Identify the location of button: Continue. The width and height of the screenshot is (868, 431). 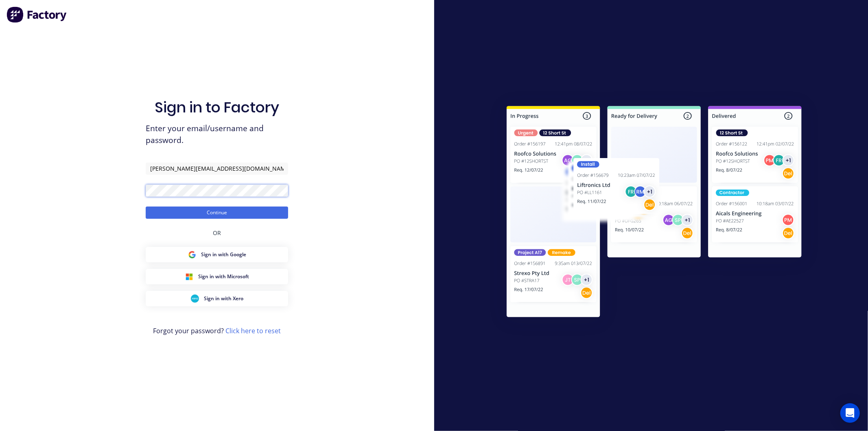
(217, 213).